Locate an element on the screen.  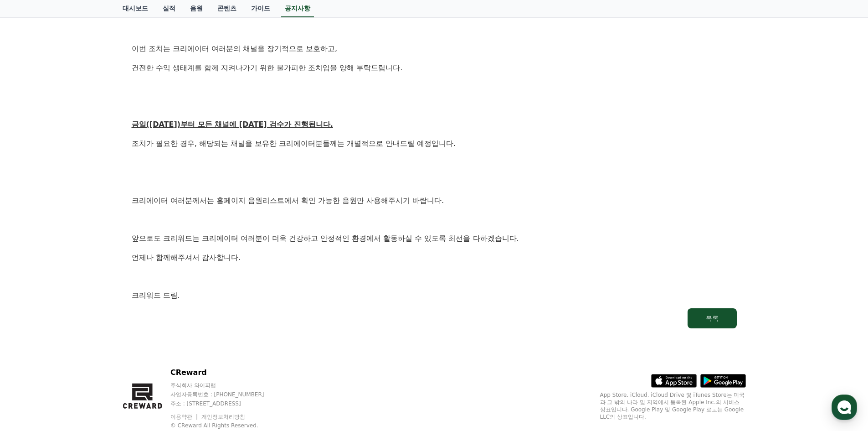
p: 건전한 수익 생태계를 함께 지켜나가기 위한 불가피한 조치임을 양해 부탁드립니다. is located at coordinates (434, 68).